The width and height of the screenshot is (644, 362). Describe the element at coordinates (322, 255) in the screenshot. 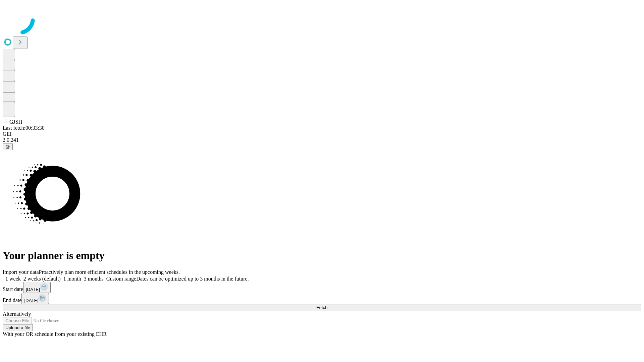

I see `h1: Your planner is empty` at that location.